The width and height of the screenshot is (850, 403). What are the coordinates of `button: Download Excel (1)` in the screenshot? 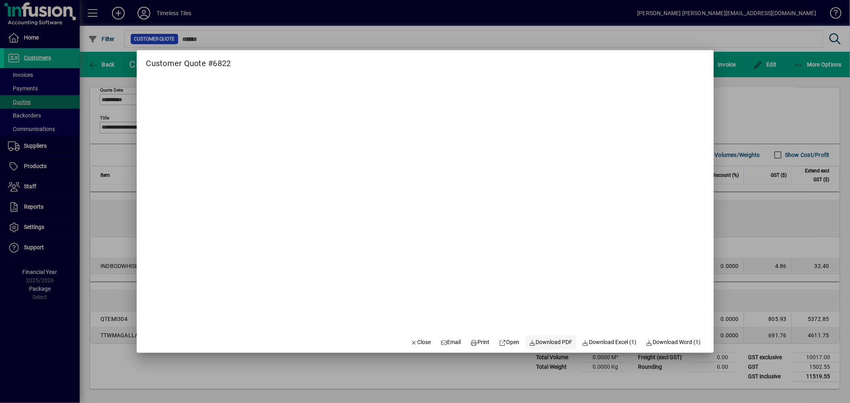 It's located at (610, 343).